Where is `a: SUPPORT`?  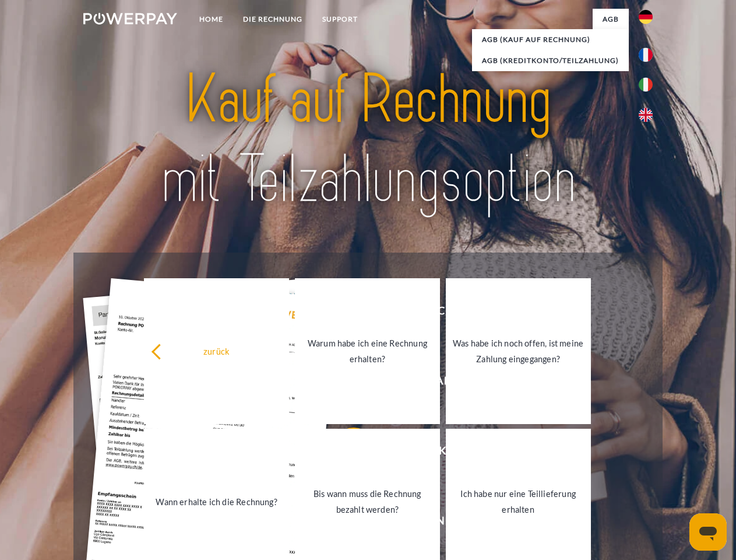
a: SUPPORT is located at coordinates (340, 19).